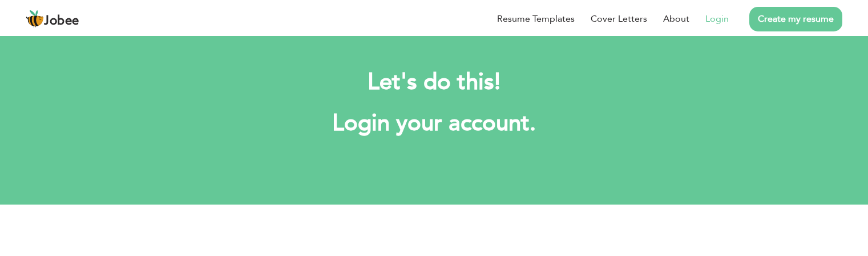 The height and width of the screenshot is (256, 868). I want to click on a: About, so click(676, 19).